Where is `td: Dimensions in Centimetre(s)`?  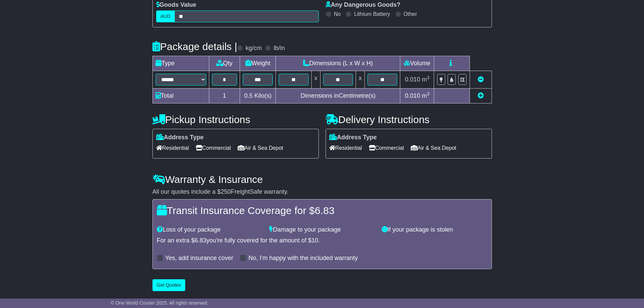
td: Dimensions in Centimetre(s) is located at coordinates (338, 95).